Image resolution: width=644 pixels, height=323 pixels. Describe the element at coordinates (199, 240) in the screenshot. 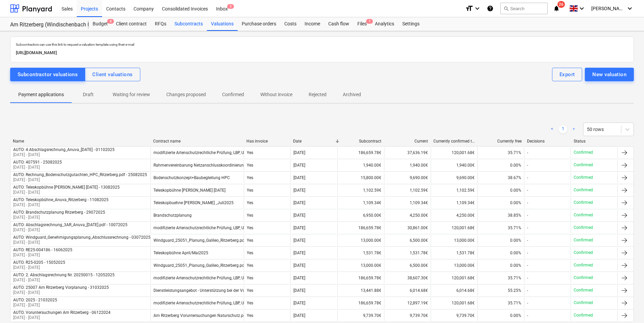

I see `div: Windguard_25051_Planung_Galileo_Ritzerberg.pdf` at that location.